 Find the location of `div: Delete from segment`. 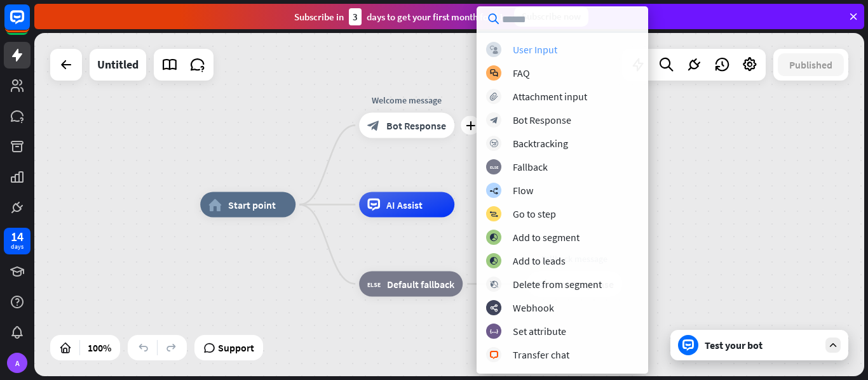

div: Delete from segment is located at coordinates (558, 284).